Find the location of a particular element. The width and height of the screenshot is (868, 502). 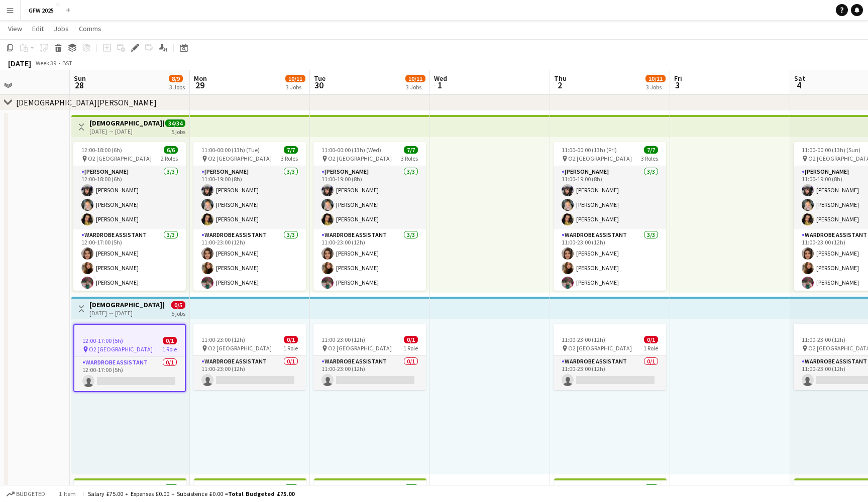

a: View is located at coordinates (15, 29).